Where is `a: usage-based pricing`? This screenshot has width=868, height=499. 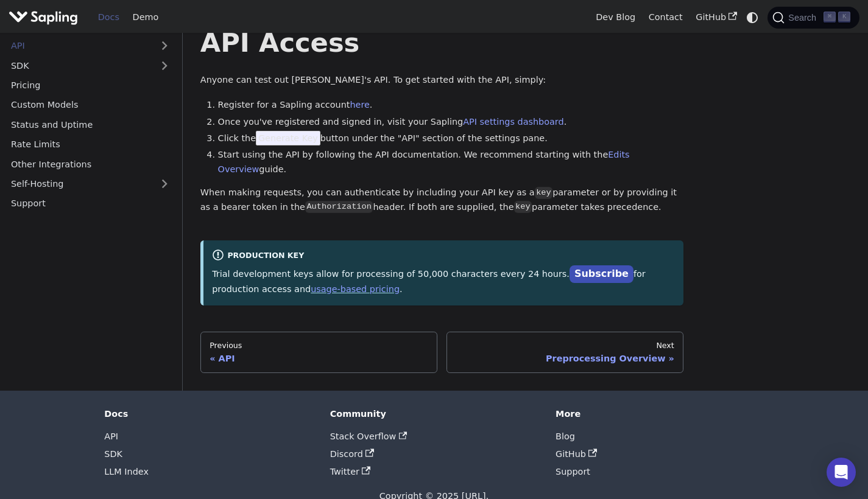
a: usage-based pricing is located at coordinates (355, 289).